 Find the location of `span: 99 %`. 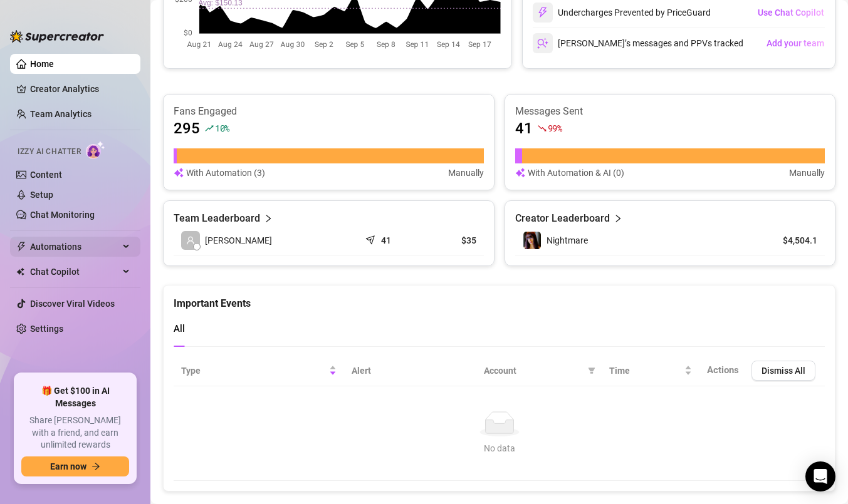

span: 99 % is located at coordinates (555, 128).